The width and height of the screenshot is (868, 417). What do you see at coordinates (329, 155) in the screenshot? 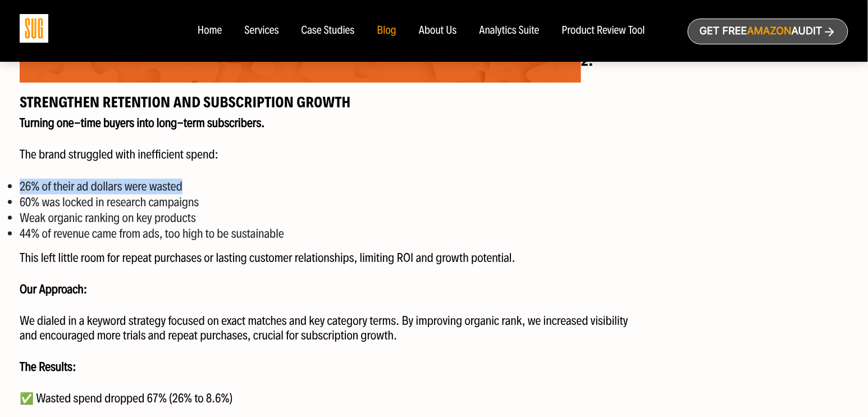
I see `p: The brand struggled with inefficient spend:` at bounding box center [329, 155].